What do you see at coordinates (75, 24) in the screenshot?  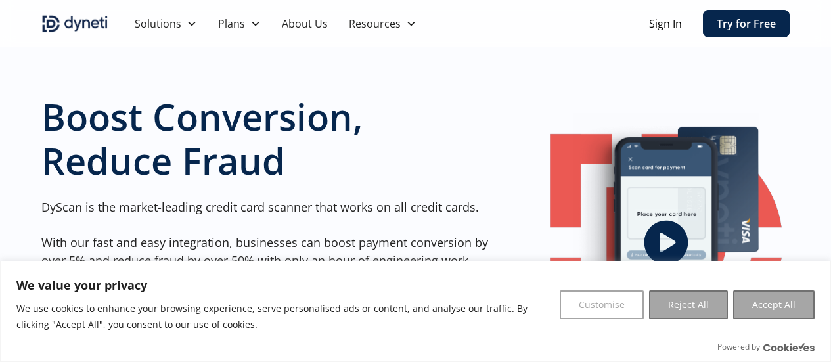 I see `img: Dyneti indigo logo` at bounding box center [75, 24].